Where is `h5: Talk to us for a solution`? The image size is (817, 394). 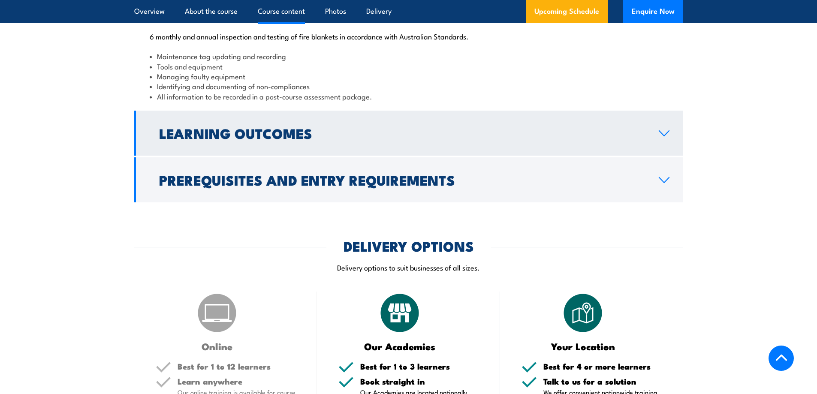 h5: Talk to us for a solution is located at coordinates (602, 381).